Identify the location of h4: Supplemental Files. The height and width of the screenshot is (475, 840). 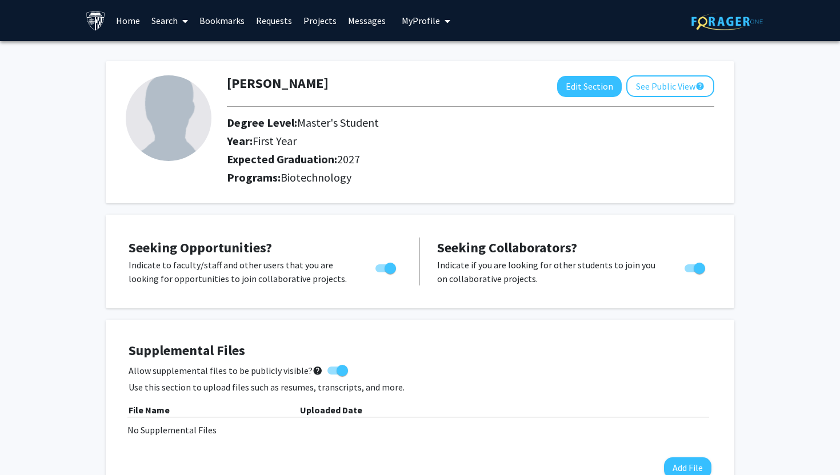
(420, 351).